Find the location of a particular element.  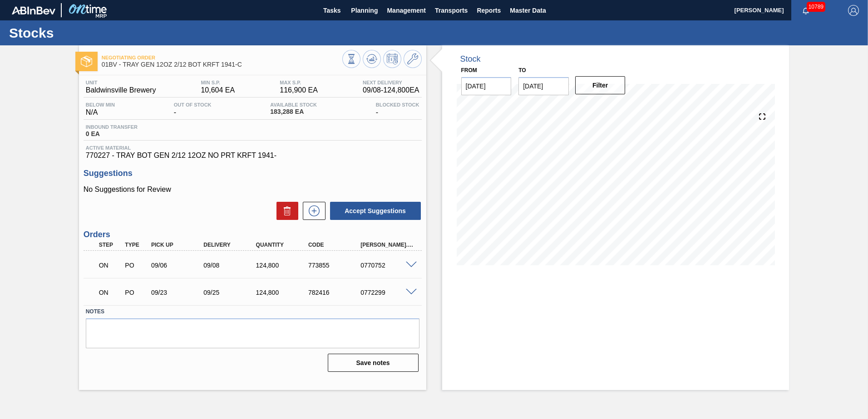

button: Accept Suggestions is located at coordinates (376, 211).